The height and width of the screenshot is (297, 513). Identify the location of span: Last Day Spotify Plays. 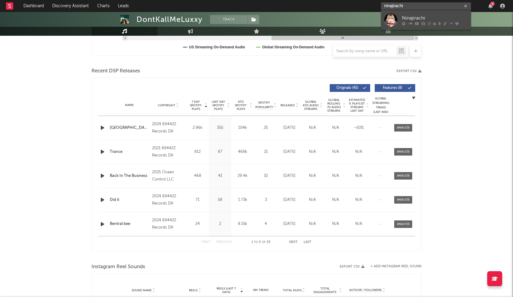
(218, 105).